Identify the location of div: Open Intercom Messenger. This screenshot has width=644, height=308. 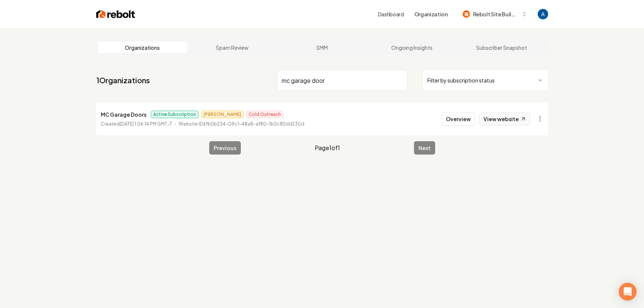
(628, 292).